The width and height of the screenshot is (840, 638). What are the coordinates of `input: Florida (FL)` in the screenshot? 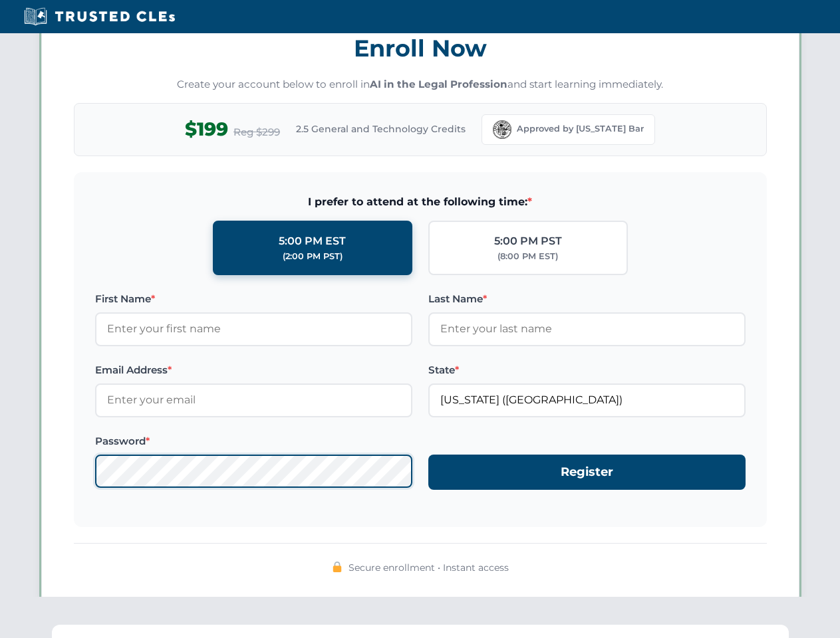 It's located at (587, 400).